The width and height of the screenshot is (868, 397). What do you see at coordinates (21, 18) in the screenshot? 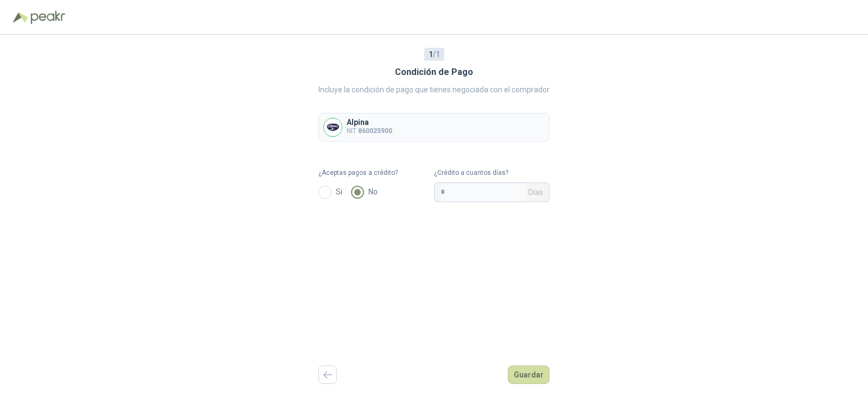
I see `img: Logo` at bounding box center [21, 18].